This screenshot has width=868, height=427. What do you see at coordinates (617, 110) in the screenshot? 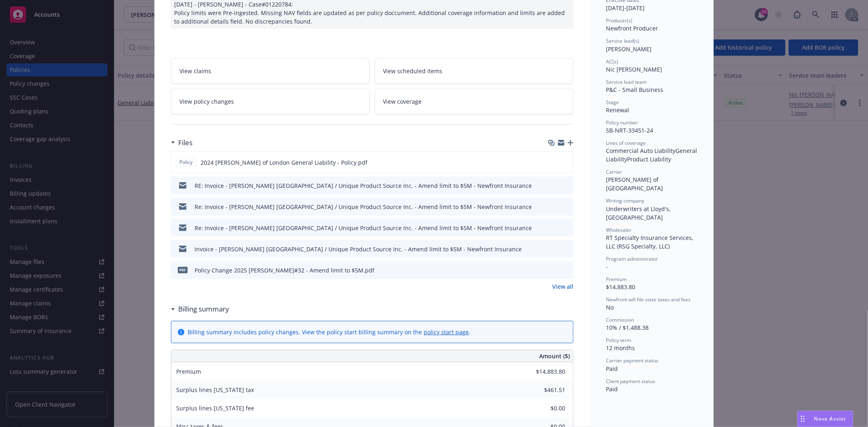
I see `span: Renewal` at bounding box center [617, 110].